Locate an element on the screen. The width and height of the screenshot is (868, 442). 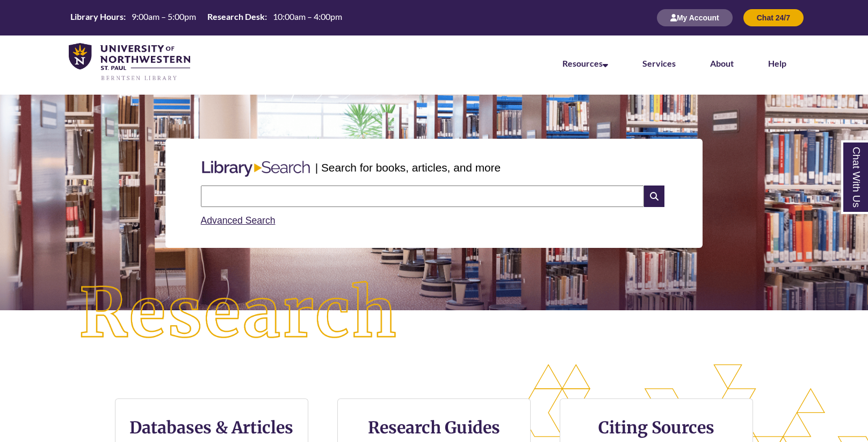
table: Hours Today is located at coordinates (206, 17).